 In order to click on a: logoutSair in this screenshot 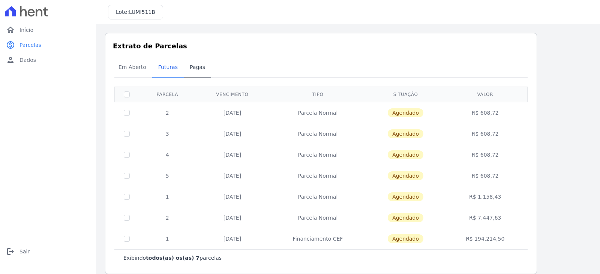, I will do `click(48, 251)`.